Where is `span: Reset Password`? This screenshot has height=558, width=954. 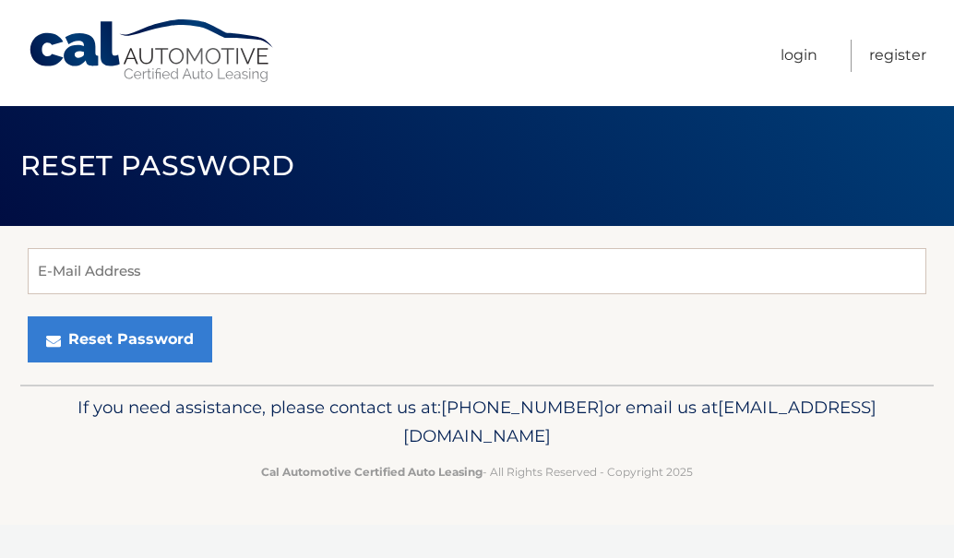
span: Reset Password is located at coordinates (157, 165).